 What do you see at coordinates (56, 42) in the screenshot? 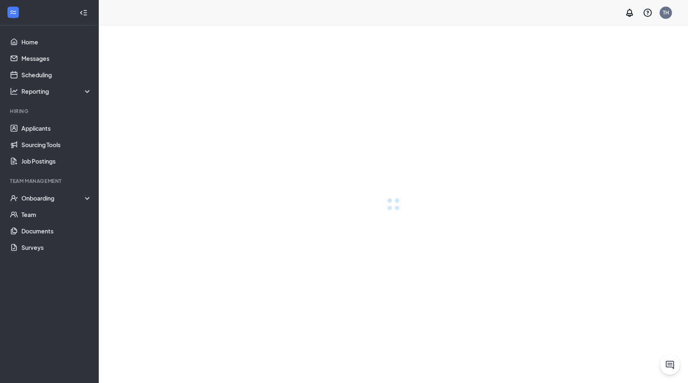
I see `a: Home` at bounding box center [56, 42].